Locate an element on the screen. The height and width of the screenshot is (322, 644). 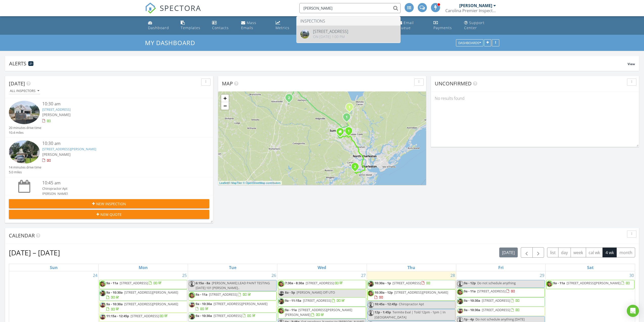
div: Templates is located at coordinates (191, 28).